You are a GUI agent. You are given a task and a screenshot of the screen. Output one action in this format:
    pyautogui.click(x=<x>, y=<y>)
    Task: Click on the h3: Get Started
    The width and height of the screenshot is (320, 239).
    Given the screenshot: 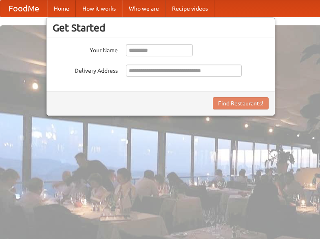 What is the action you would take?
    pyautogui.click(x=161, y=28)
    